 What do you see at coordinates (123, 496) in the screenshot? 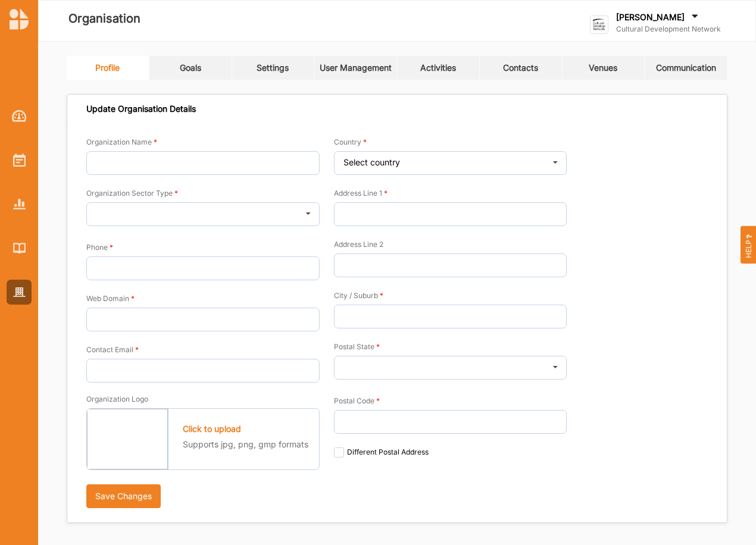
I see `button: Save Changes` at bounding box center [123, 496].